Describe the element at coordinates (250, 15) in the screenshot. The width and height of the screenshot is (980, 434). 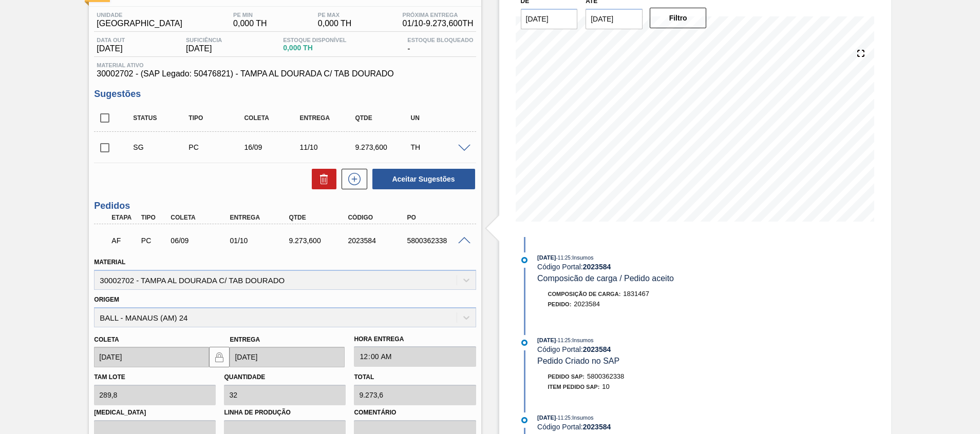
I see `span: PE MIN` at that location.